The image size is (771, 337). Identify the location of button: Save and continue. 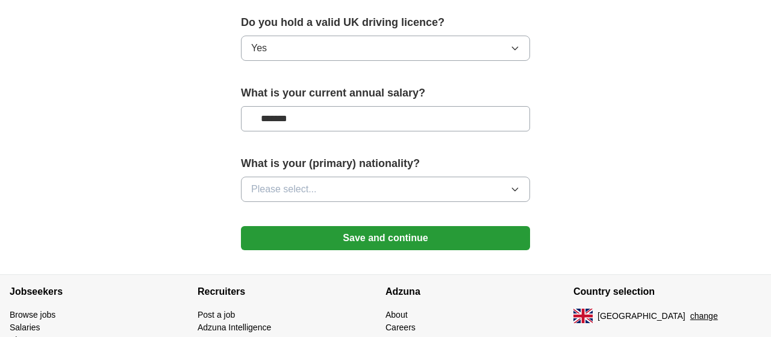
(385, 238).